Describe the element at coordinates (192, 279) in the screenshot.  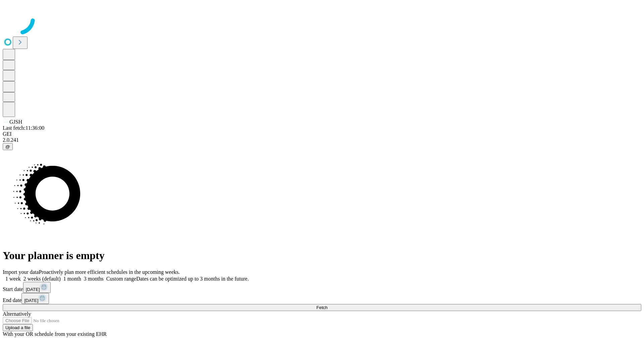
I see `span: Dates can be optimized up to 3 months in the future.` at that location.